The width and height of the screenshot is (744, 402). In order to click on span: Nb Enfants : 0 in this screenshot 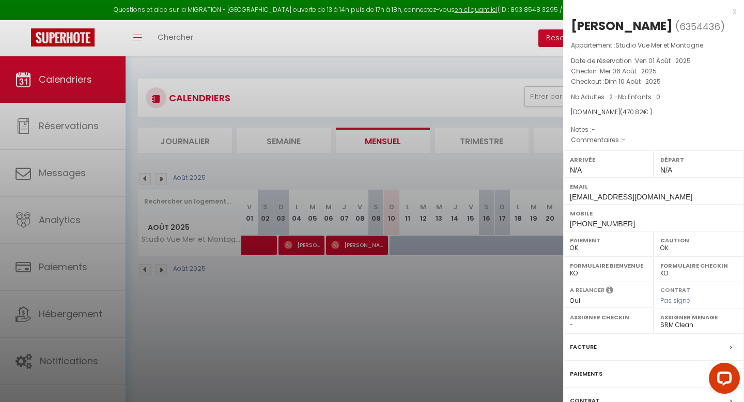, I will do `click(639, 97)`.